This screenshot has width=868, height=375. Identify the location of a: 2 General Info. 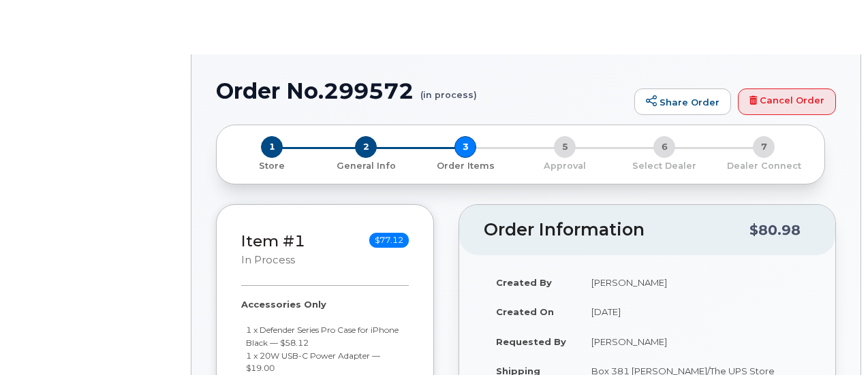
(366, 164).